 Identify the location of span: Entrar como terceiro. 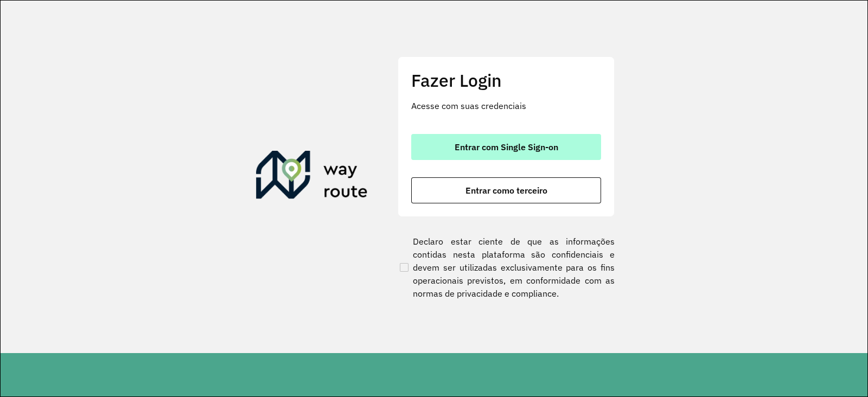
(506, 191).